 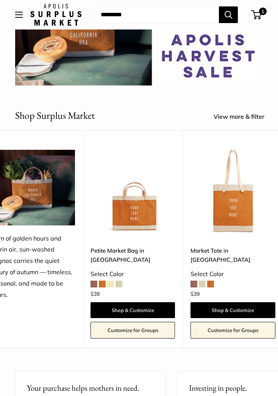 What do you see at coordinates (232, 192) in the screenshot?
I see `img: Market Tote in Cognac` at bounding box center [232, 192].